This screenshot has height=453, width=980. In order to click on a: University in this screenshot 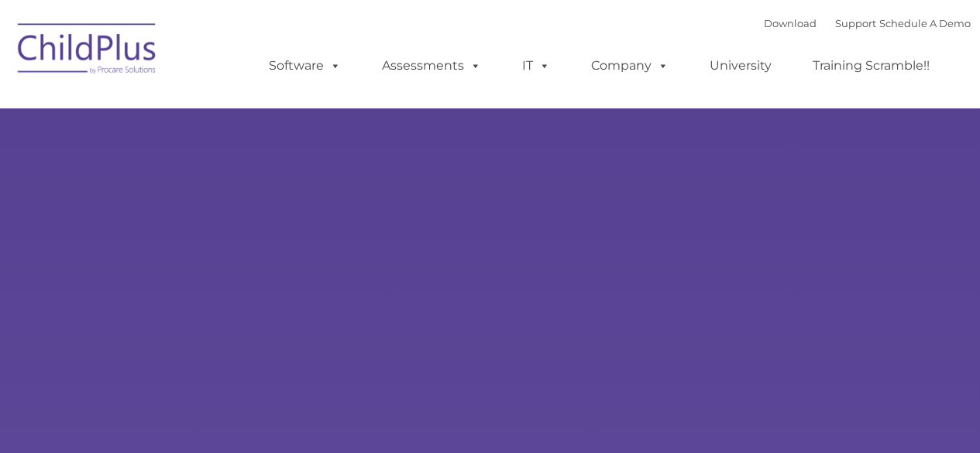, I will do `click(741, 66)`.